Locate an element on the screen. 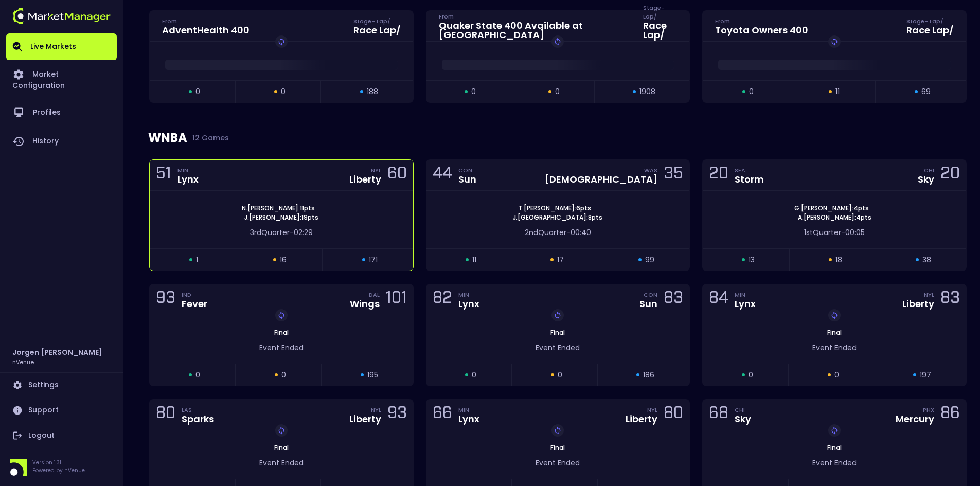 The width and height of the screenshot is (980, 486). div: Race Lap / is located at coordinates (377, 30).